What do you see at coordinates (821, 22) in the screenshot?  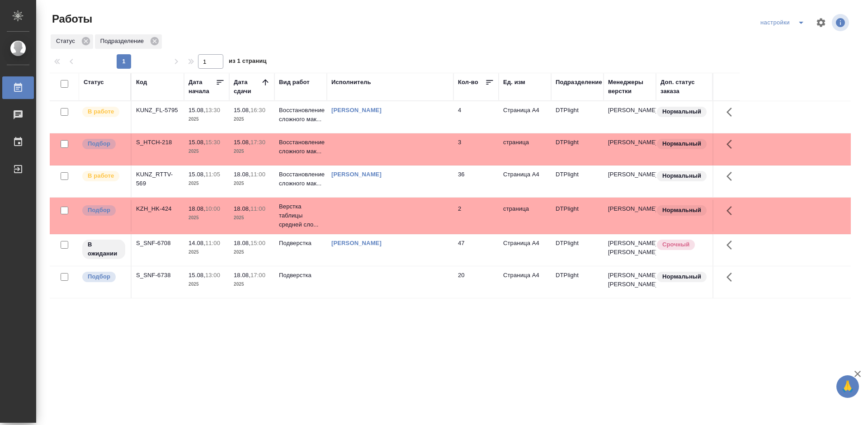 I see `span: Настроить таблицу` at bounding box center [821, 22].